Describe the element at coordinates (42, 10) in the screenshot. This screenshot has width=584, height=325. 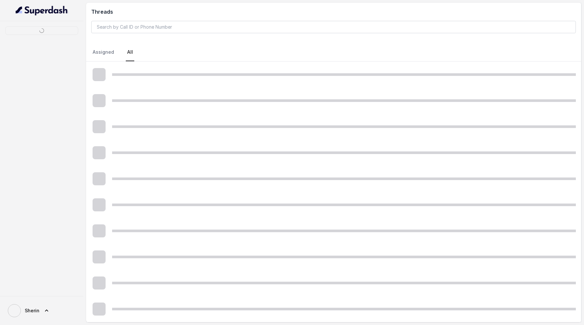
I see `img: light.svg` at that location.